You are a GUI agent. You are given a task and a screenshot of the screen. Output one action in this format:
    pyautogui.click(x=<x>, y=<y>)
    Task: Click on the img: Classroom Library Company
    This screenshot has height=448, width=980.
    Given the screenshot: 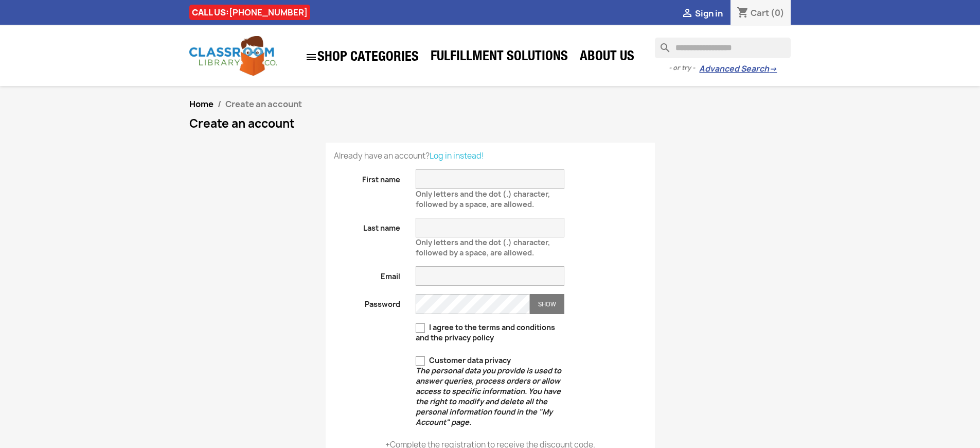 What is the action you would take?
    pyautogui.click(x=233, y=55)
    